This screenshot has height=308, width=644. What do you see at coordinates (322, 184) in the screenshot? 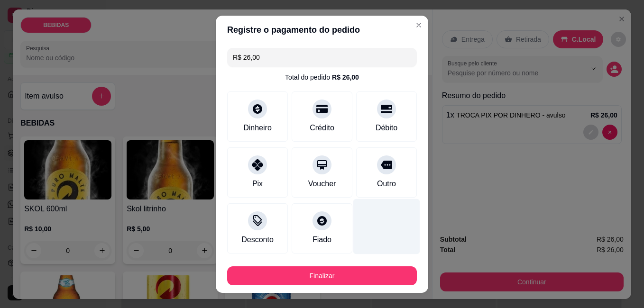
I see `div: Voucher` at bounding box center [322, 184].